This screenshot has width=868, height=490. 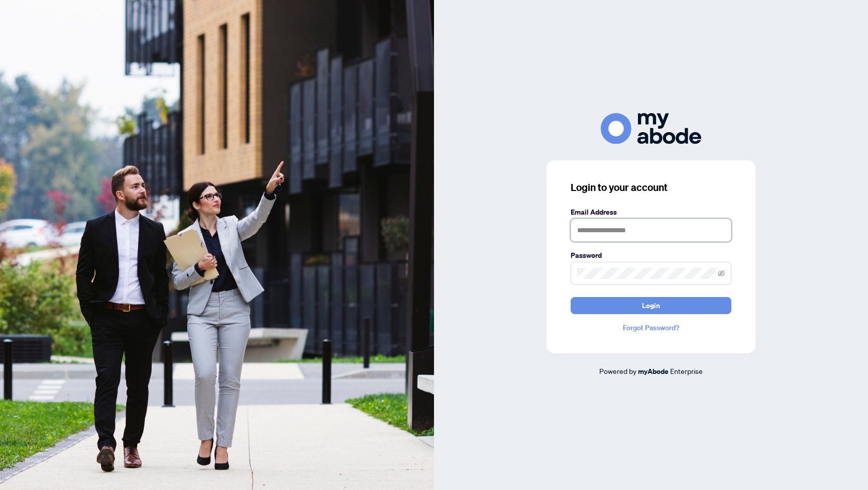 What do you see at coordinates (651, 306) in the screenshot?
I see `button: Login` at bounding box center [651, 306].